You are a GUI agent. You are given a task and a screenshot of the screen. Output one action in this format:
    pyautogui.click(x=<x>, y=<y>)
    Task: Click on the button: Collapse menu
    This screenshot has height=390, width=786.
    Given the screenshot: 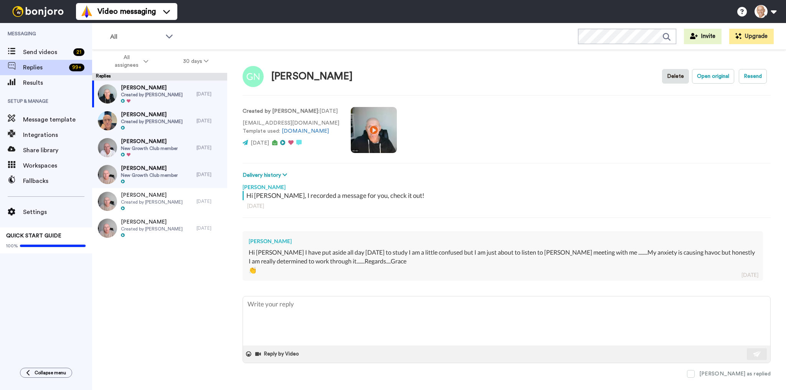 What is the action you would take?
    pyautogui.click(x=46, y=373)
    